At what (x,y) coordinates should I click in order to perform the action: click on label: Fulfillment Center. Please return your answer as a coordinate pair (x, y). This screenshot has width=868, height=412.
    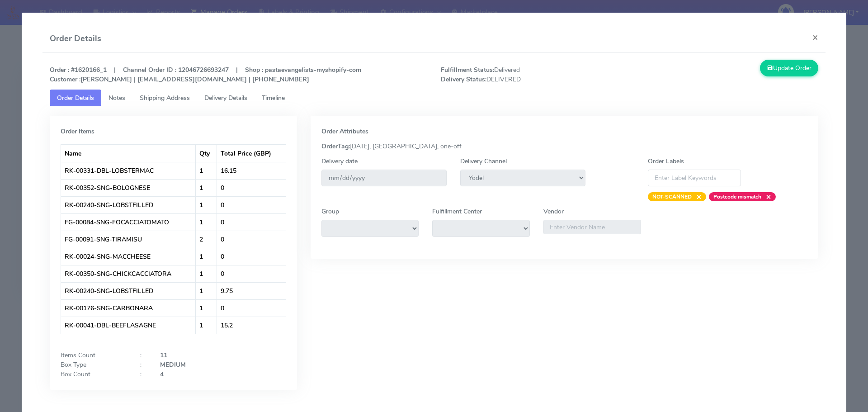
    Looking at the image, I should click on (457, 211).